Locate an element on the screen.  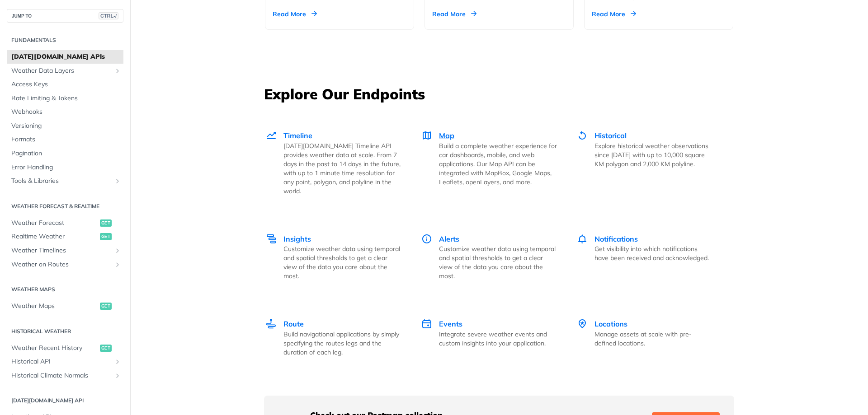
span: Route is located at coordinates (293, 324).